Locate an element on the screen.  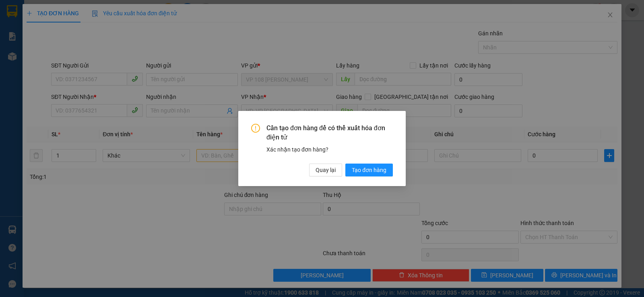
span: Cần tạo đơn hàng để có thể xuất hóa đơn điện tử is located at coordinates (330, 132).